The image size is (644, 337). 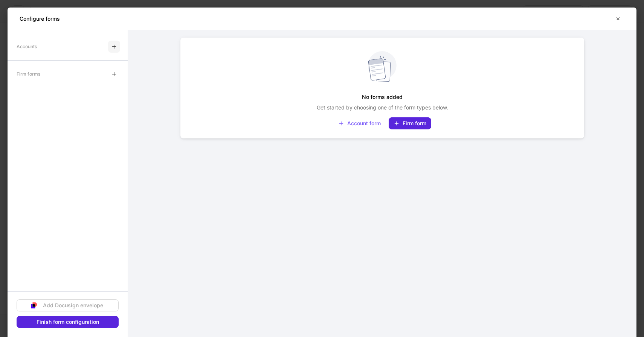 I want to click on div: Account form, so click(x=359, y=123).